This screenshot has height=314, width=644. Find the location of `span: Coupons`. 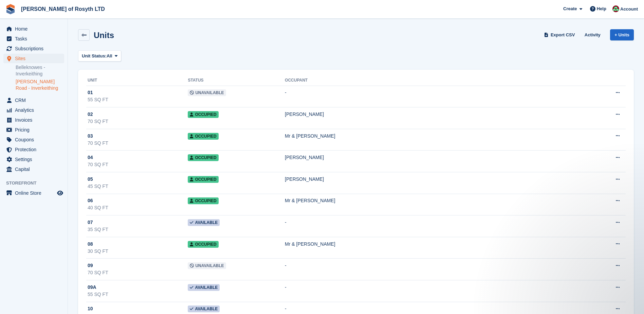

span: Coupons is located at coordinates (35, 140).